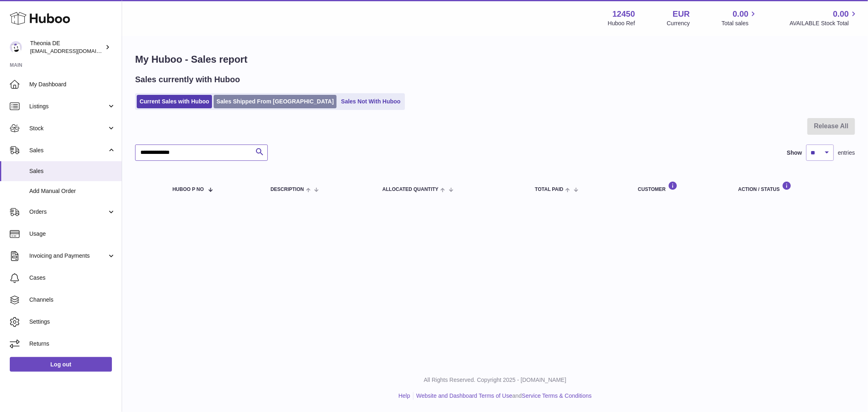  I want to click on span: Orders, so click(68, 211).